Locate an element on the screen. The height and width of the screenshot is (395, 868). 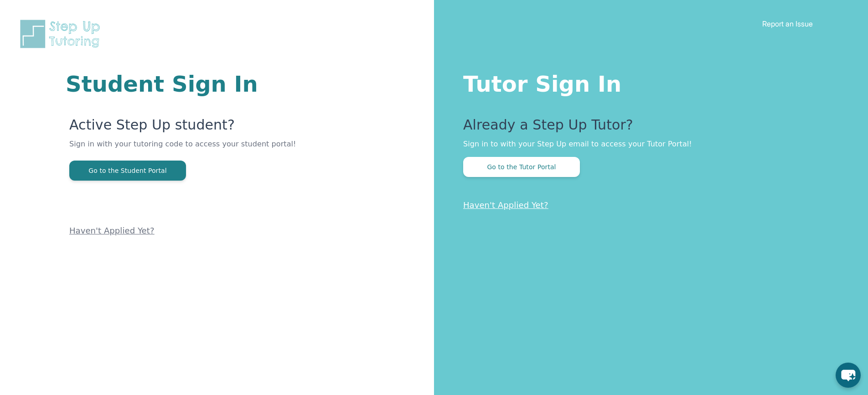
button: Go to the Student Portal is located at coordinates (128, 170).